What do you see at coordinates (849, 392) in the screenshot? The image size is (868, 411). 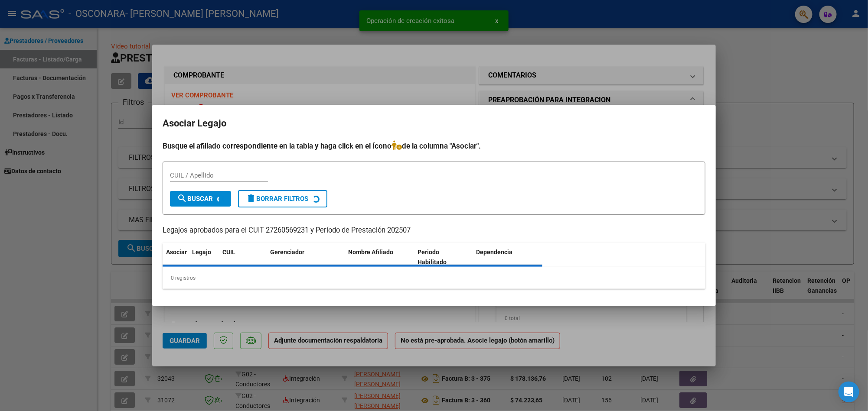 I see `div: Open Intercom Messenger` at bounding box center [849, 392].